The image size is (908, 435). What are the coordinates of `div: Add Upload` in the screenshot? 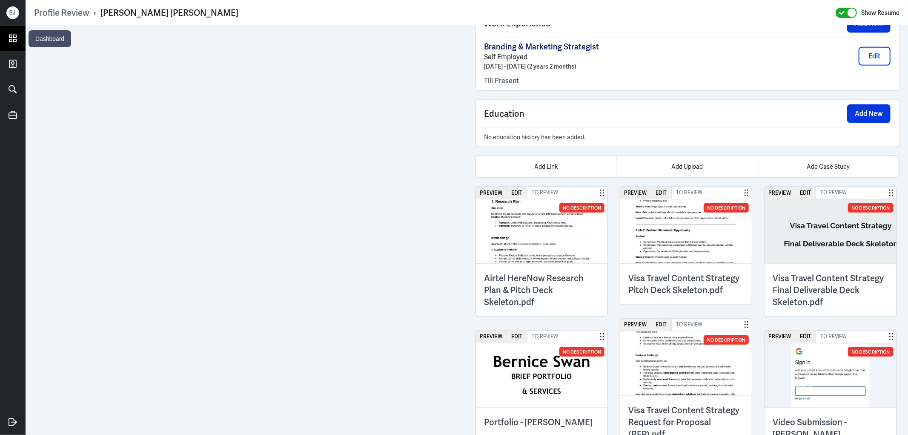 It's located at (687, 167).